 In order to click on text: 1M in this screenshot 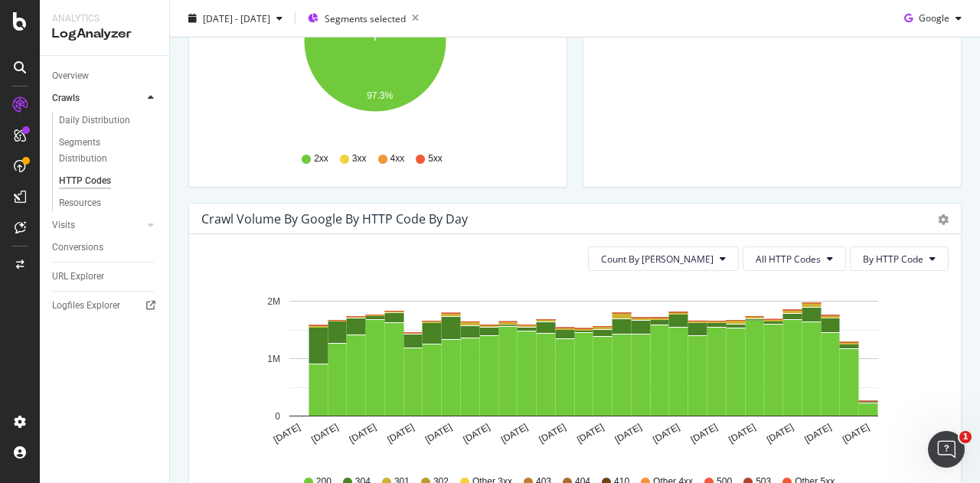, I will do `click(273, 359)`.